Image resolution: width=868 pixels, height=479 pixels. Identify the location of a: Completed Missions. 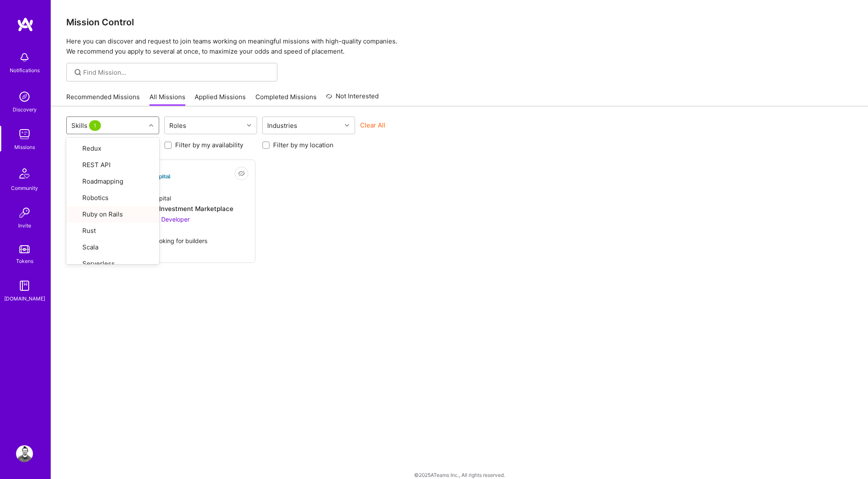
(286, 99).